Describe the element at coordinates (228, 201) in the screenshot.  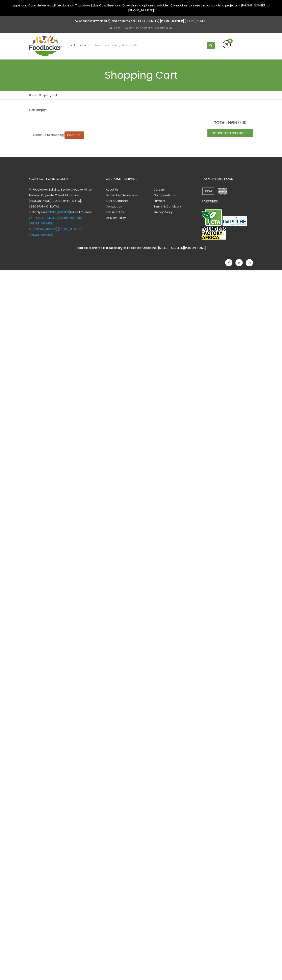
I see `h3: PARTNERS` at that location.